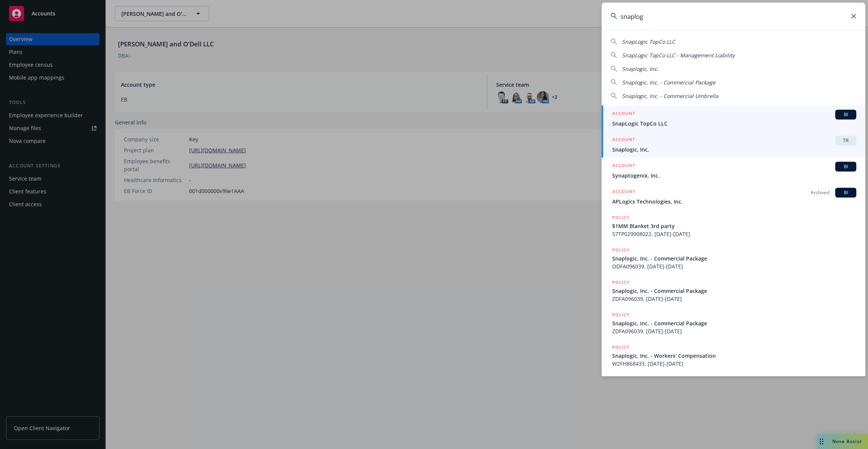 This screenshot has width=868, height=449. What do you see at coordinates (734, 197) in the screenshot?
I see `a: ACCOUNTArchivedBIAPLogics Technologies, Inc.` at bounding box center [734, 197].